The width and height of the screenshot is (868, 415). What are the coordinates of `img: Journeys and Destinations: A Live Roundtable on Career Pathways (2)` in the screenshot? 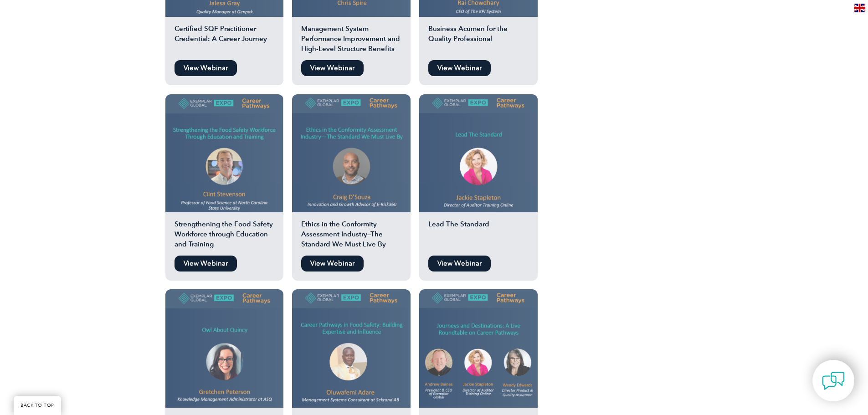 It's located at (478, 348).